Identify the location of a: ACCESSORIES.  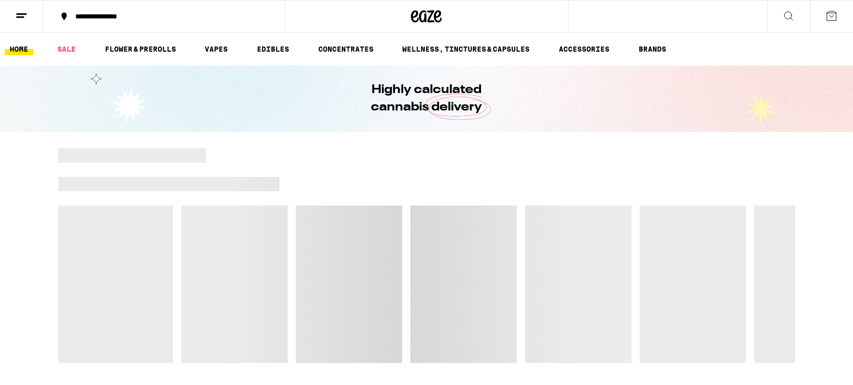
(584, 49).